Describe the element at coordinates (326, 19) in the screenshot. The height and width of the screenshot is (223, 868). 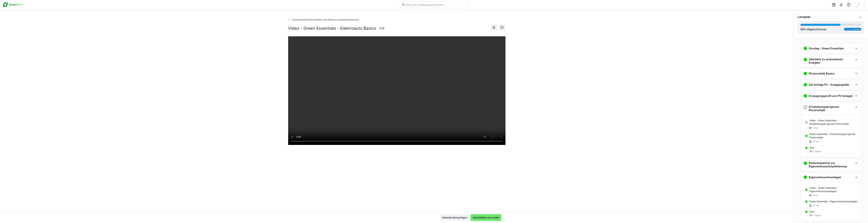
I see `span: Green Essentials: Dein Einstieg in die Welt der erneuerbaren Energien` at that location.